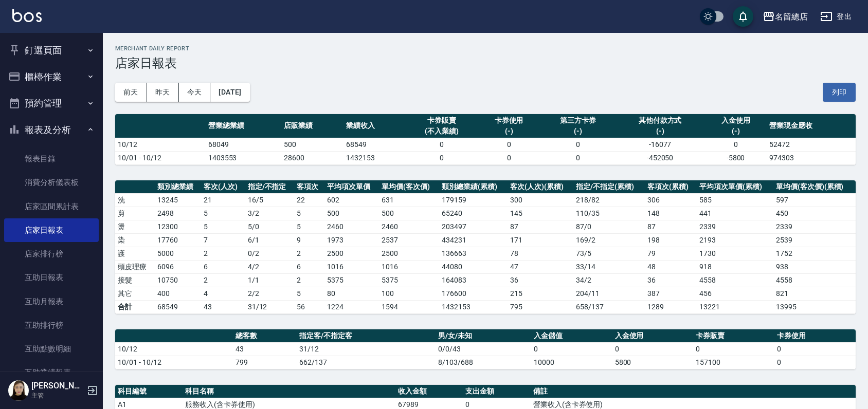 Image resolution: width=868 pixels, height=409 pixels. What do you see at coordinates (178, 226) in the screenshot?
I see `td: 12300` at bounding box center [178, 226].